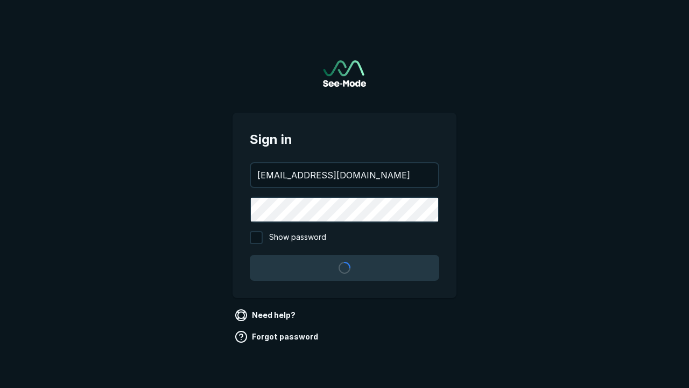 The image size is (689, 388). I want to click on a: Forgot password, so click(277, 337).